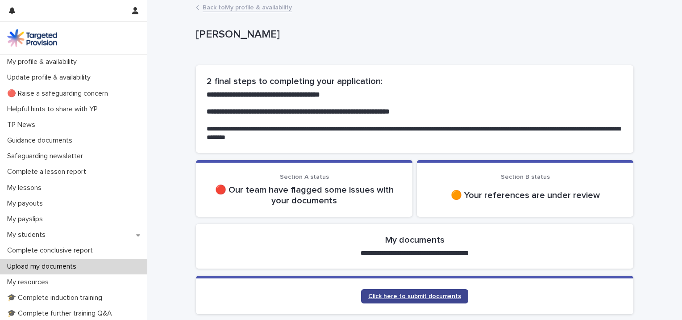  I want to click on p: 🟠 Your references are under review, so click(525, 195).